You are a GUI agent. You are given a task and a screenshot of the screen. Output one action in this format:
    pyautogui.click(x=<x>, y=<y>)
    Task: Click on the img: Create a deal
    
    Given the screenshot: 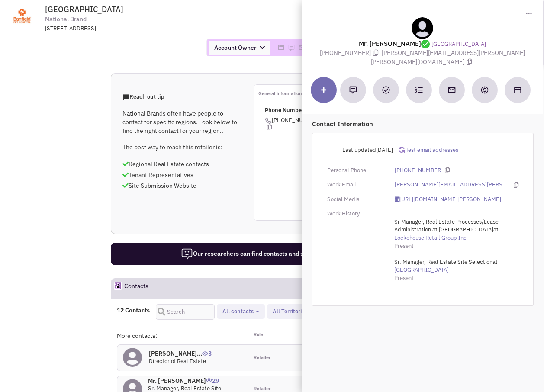 What is the action you would take?
    pyautogui.click(x=484, y=90)
    